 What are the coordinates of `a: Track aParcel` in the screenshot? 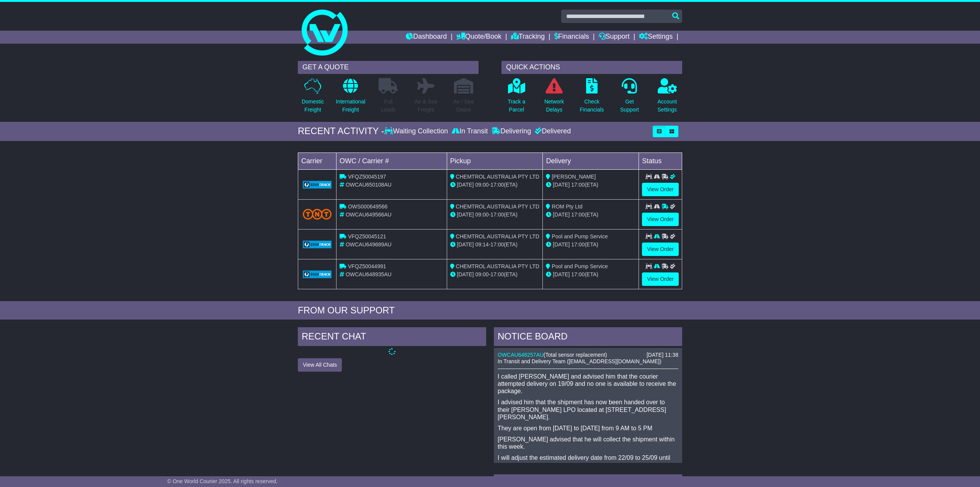 It's located at (517, 98).